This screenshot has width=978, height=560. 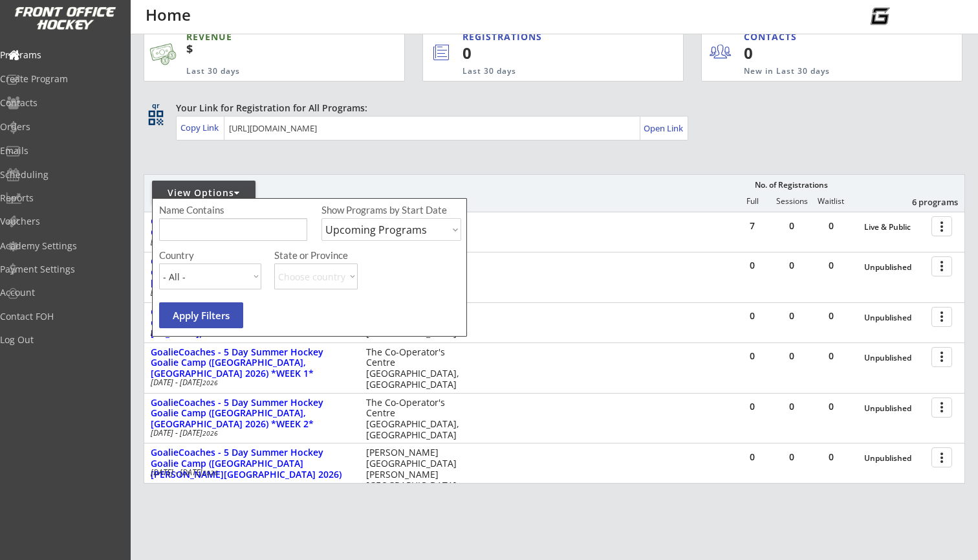 What do you see at coordinates (830, 201) in the screenshot?
I see `div: Waitlist` at bounding box center [830, 201].